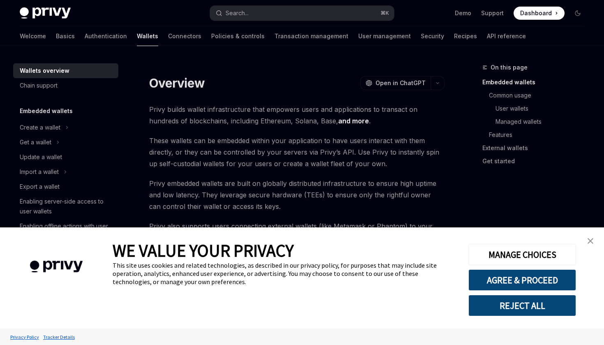  Describe the element at coordinates (578, 13) in the screenshot. I see `button: Toggle dark mode` at that location.